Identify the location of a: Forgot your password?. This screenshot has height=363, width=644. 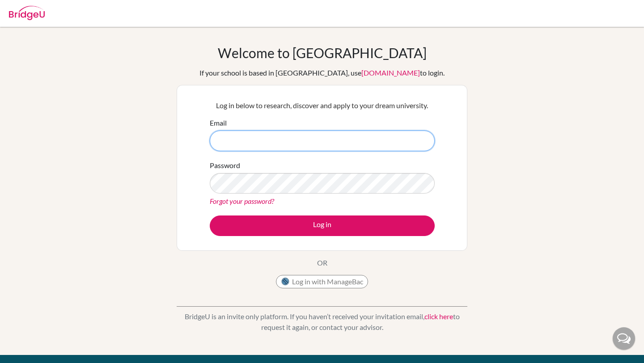
(242, 201).